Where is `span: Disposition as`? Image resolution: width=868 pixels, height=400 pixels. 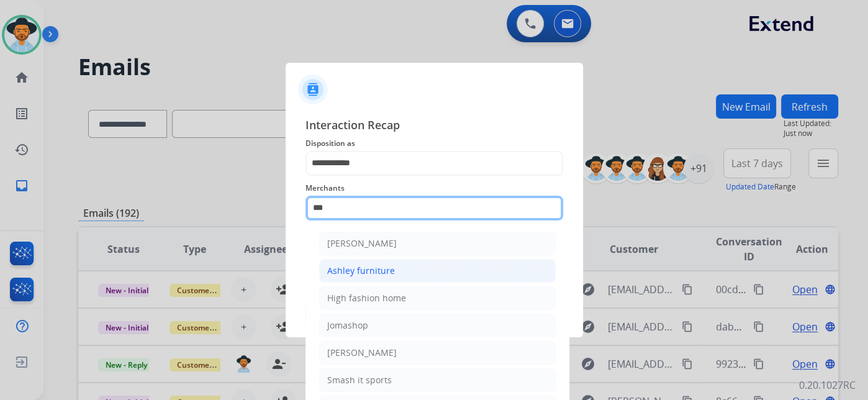 span: Disposition as is located at coordinates (434, 143).